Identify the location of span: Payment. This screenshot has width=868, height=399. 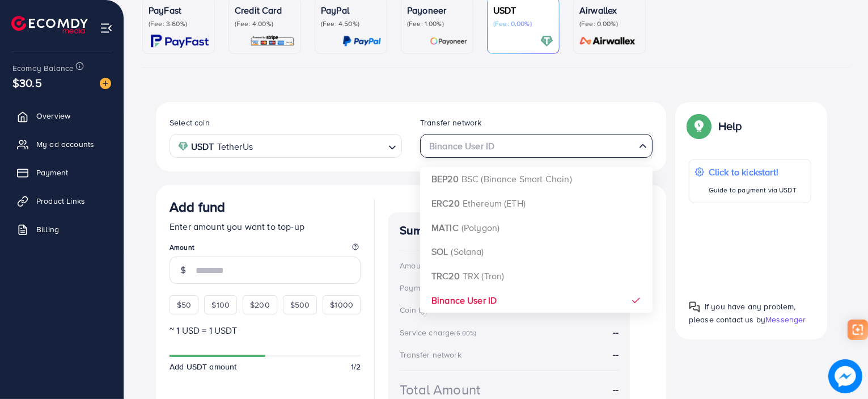
(52, 172).